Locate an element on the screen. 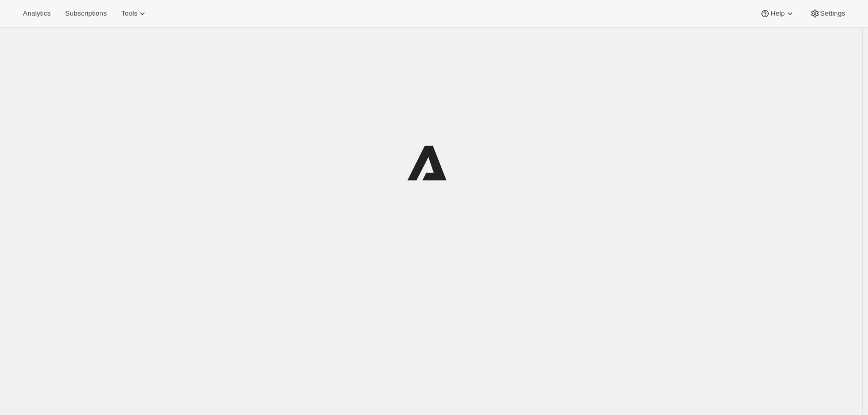  span: Subscriptions is located at coordinates (86, 14).